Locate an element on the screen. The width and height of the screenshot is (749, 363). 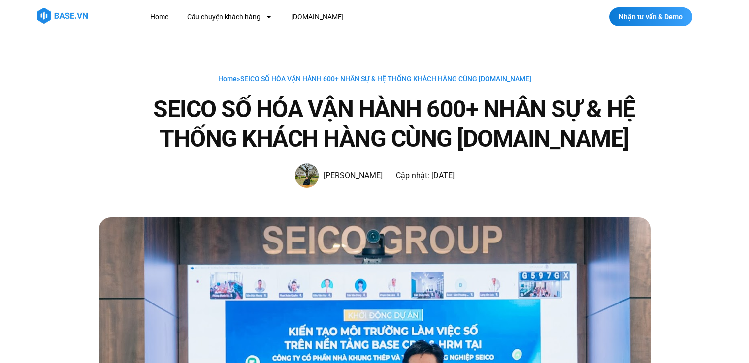
span: Nhận tư vấn & Demo is located at coordinates (650, 17).